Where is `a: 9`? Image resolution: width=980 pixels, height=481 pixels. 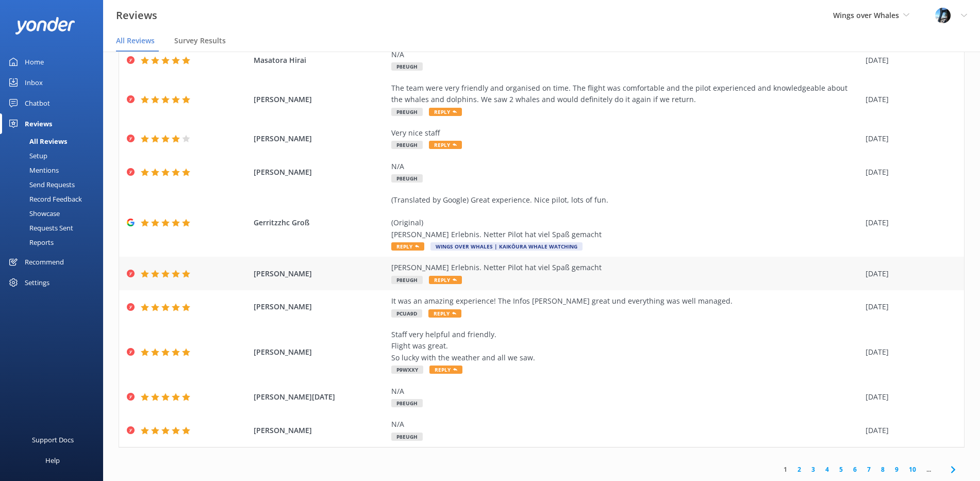
a: 9 is located at coordinates (896, 469).